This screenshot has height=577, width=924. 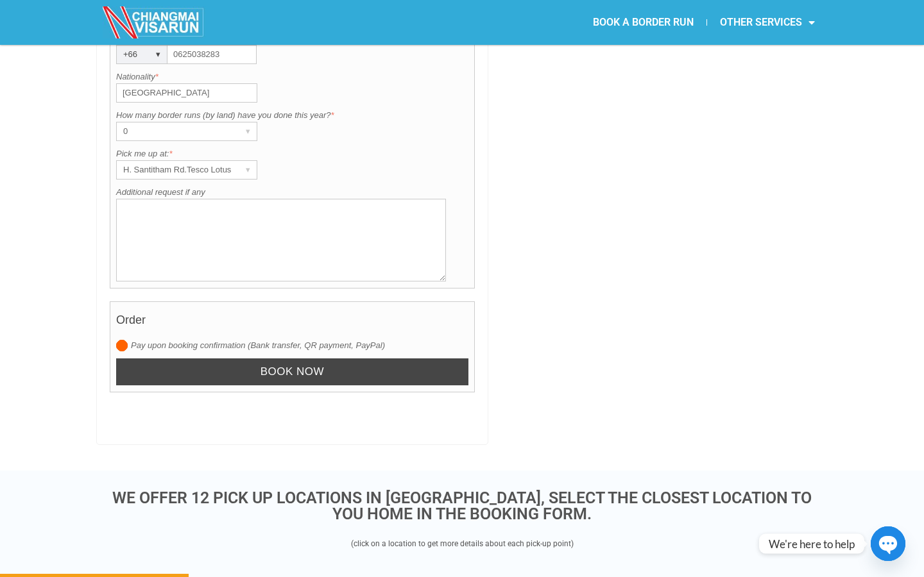 What do you see at coordinates (767, 23) in the screenshot?
I see `a: OTHER SERVICES` at bounding box center [767, 23].